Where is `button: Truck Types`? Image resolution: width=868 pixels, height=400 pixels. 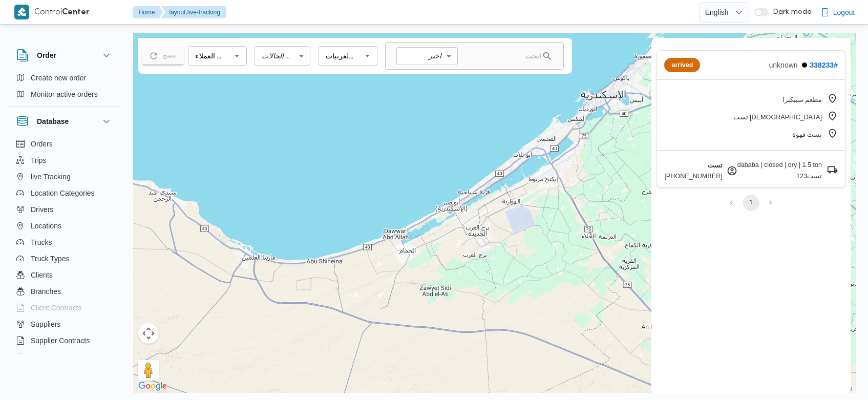 button: Truck Types is located at coordinates (65, 259).